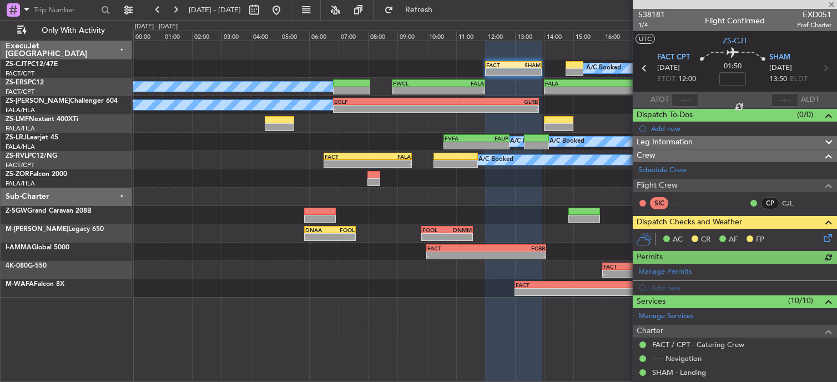 The width and height of the screenshot is (837, 382). What do you see at coordinates (805, 114) in the screenshot?
I see `span: (0/0)` at bounding box center [805, 114].